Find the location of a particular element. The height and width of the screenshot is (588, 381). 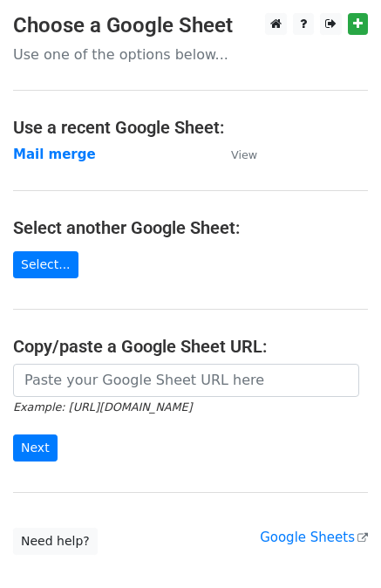

h4: Use a recent Google Sheet: is located at coordinates (190, 128).